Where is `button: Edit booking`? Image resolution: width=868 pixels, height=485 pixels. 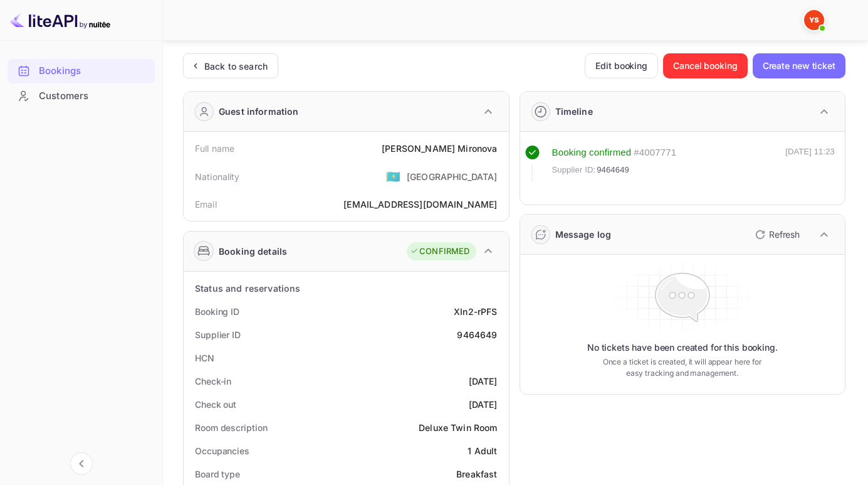 button: Edit booking is located at coordinates (621, 66).